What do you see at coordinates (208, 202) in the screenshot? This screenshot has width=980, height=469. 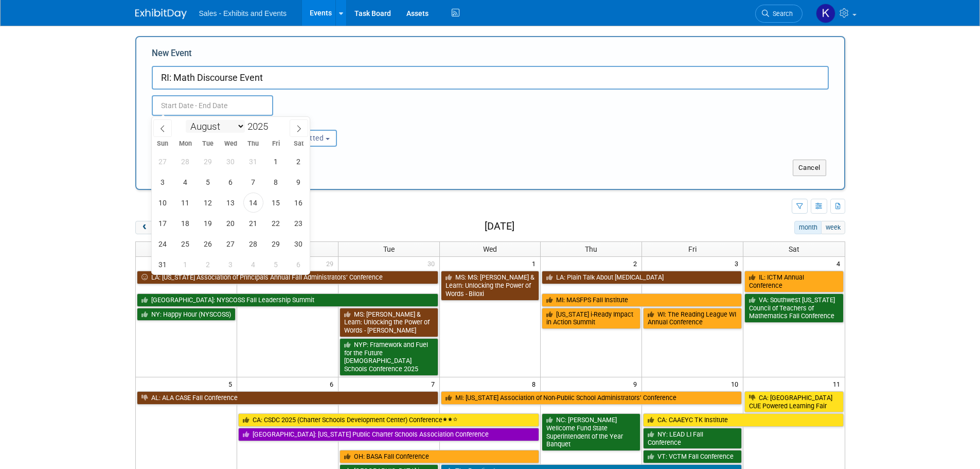 I see `span: August 12, 2025` at bounding box center [208, 202].